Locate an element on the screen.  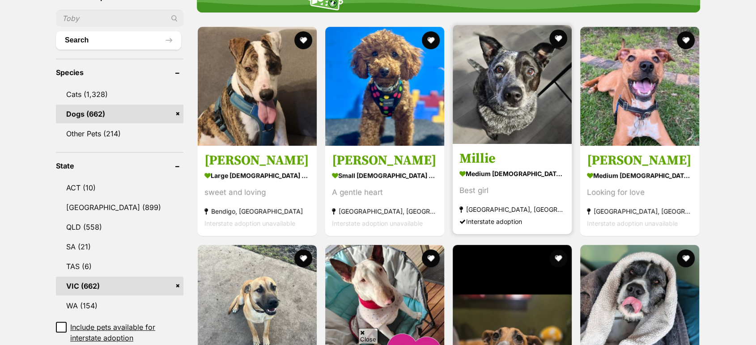
div: Interstate adoption is located at coordinates (512, 222).